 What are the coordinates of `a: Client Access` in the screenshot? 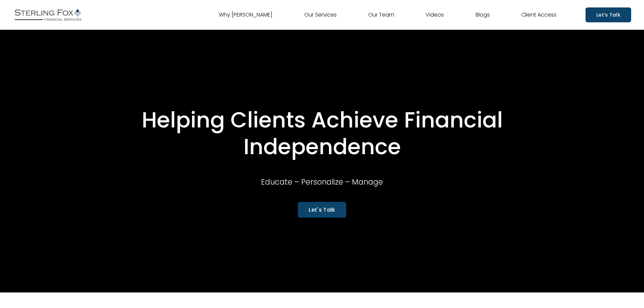 It's located at (539, 15).